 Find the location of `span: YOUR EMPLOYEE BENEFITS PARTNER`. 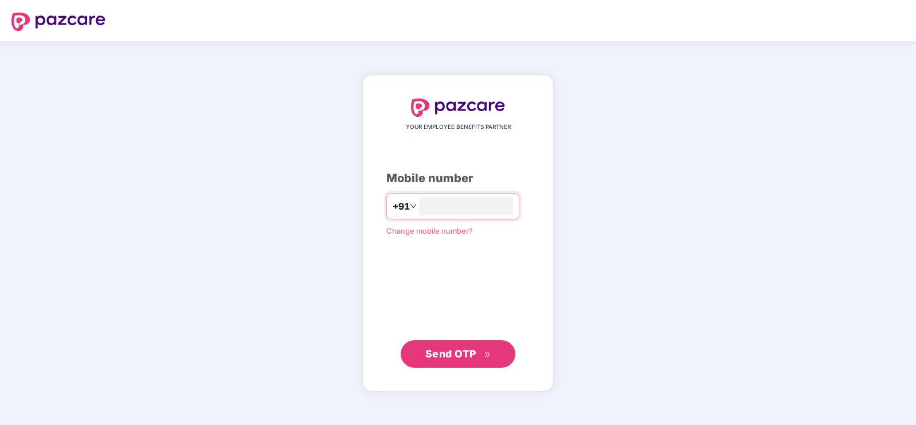

span: YOUR EMPLOYEE BENEFITS PARTNER is located at coordinates (458, 127).